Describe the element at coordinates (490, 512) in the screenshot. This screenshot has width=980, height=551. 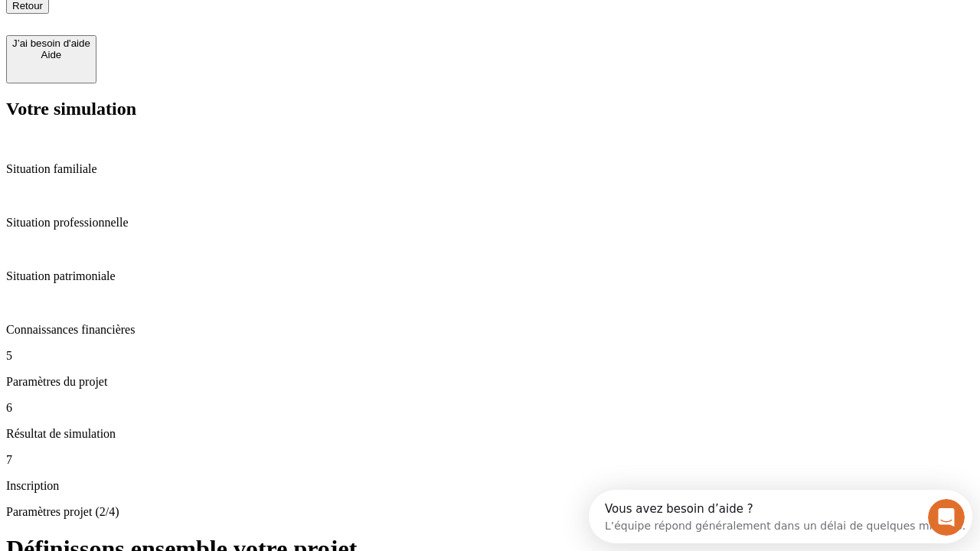
I see `p: Paramètres projet (2/4)` at that location.